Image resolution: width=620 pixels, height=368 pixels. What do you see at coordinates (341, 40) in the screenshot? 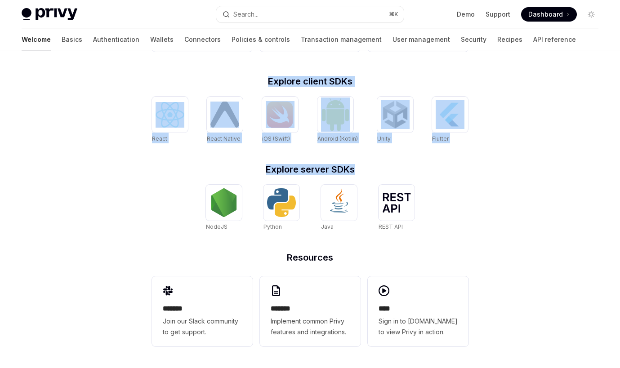
I see `a: Transaction management` at bounding box center [341, 40].